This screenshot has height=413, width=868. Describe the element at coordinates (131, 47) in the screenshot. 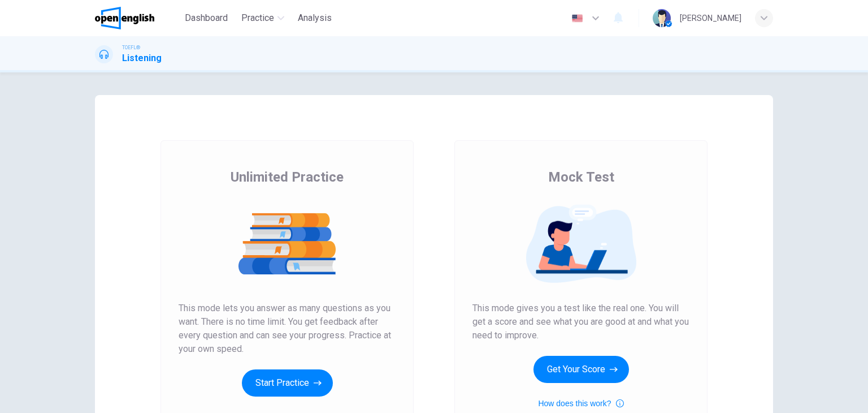

I see `span: TOEFL®` at that location.